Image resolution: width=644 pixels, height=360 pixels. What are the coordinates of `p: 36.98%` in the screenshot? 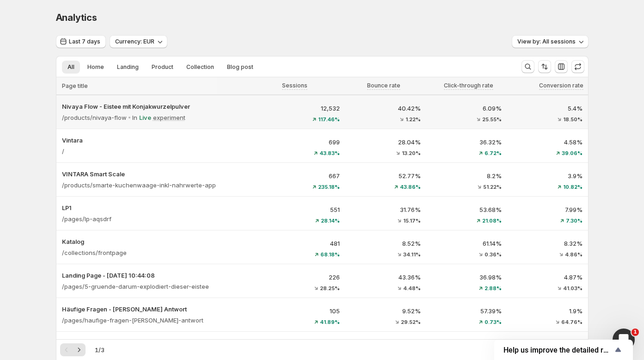 It's located at (466, 278).